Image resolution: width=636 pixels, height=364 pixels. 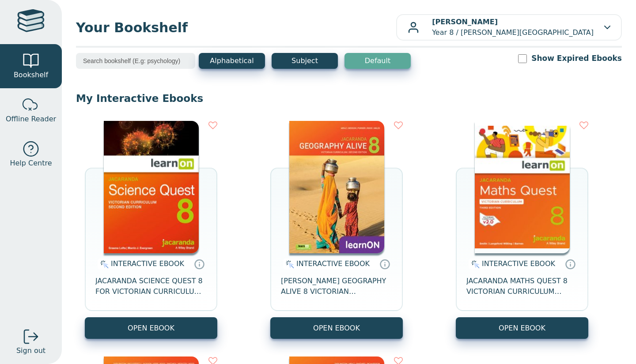 I want to click on img: fffb2005-5288-ea11-a992-0272d098c78b.png, so click(x=151, y=187).